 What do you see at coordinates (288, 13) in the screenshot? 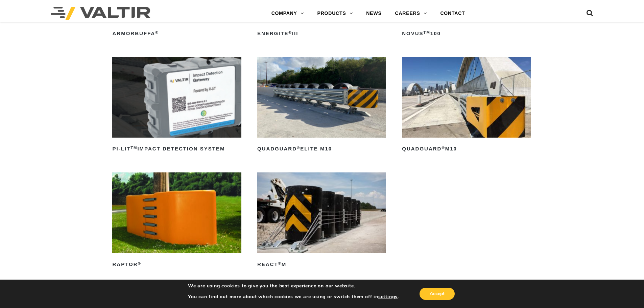
I see `a: COMPANY` at bounding box center [288, 13].